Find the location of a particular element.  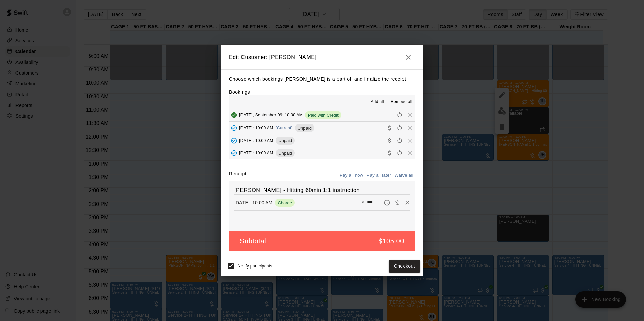

span: Waive payment is located at coordinates (397, 202).